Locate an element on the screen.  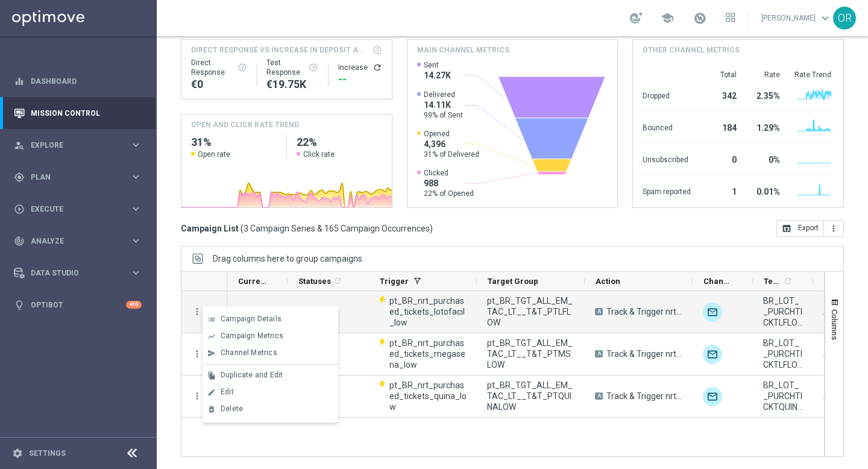
button: delete_forever Delete is located at coordinates (270, 409).